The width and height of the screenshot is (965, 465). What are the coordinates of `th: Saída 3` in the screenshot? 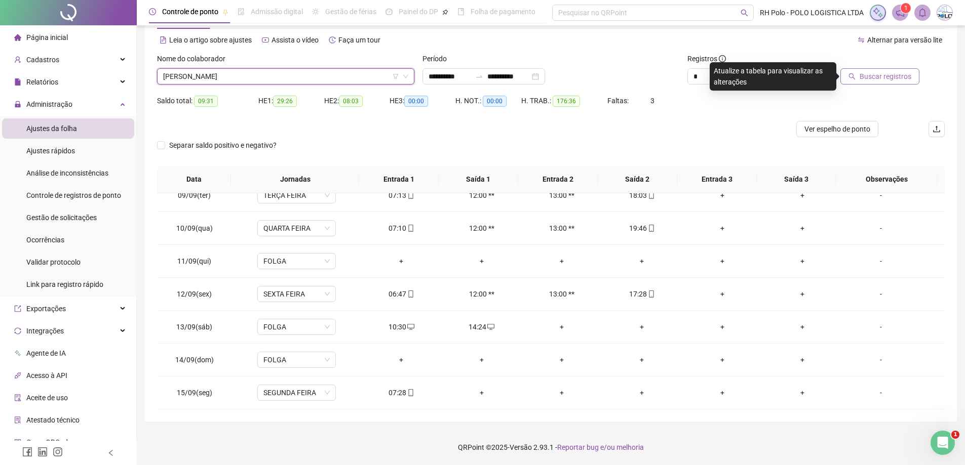 It's located at (796, 179).